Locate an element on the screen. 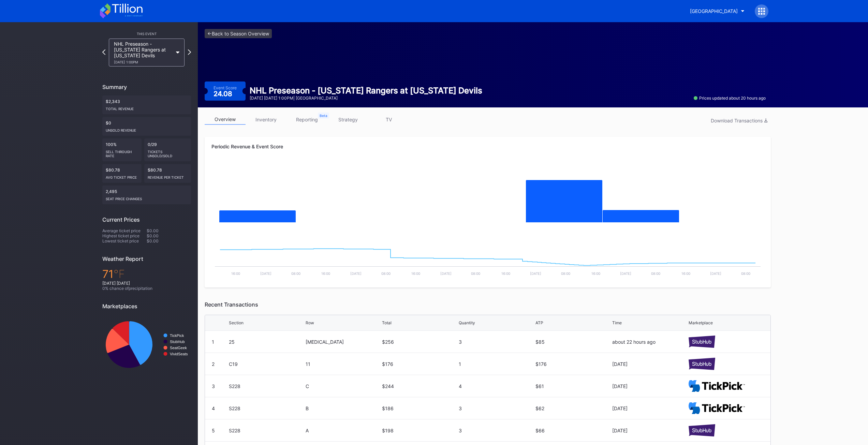 The width and height of the screenshot is (868, 445). text: SeatGeek is located at coordinates (178, 347).